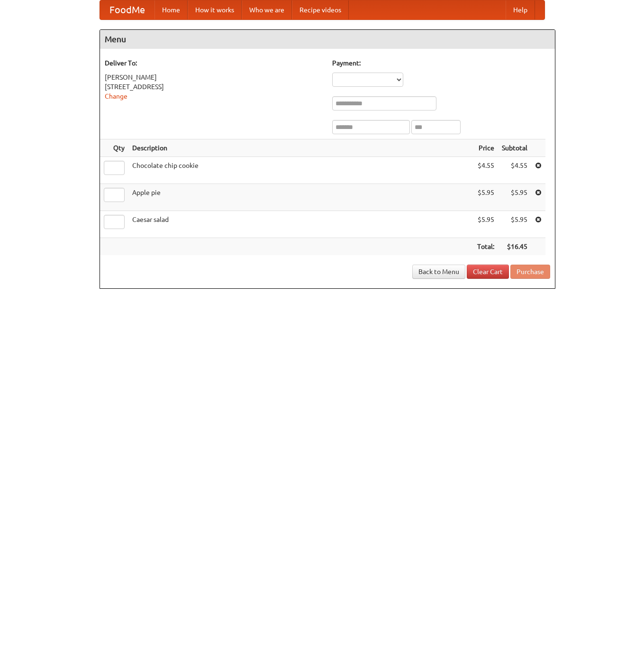  Describe the element at coordinates (441, 63) in the screenshot. I see `h5: Payment:` at that location.